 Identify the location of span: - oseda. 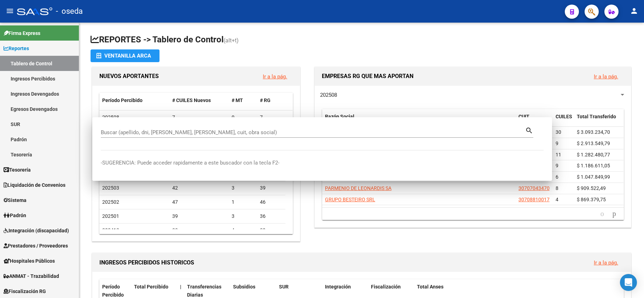
(70, 11).